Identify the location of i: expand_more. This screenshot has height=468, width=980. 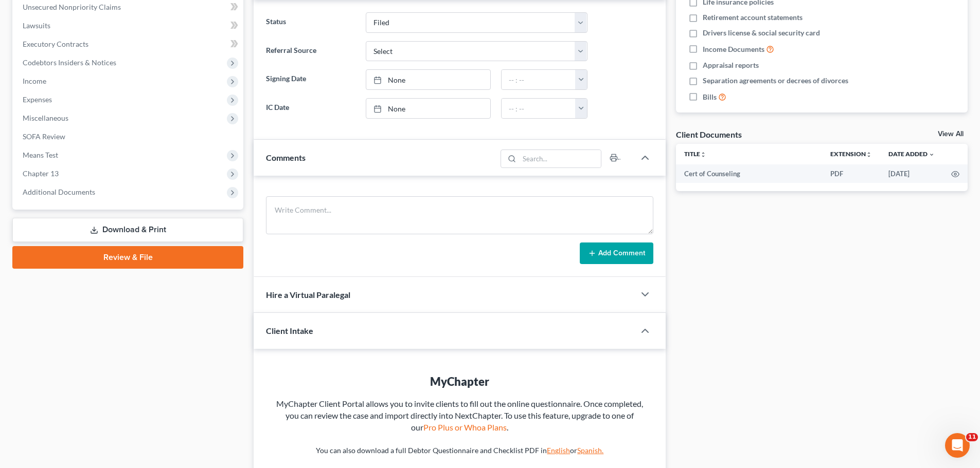
(931, 154).